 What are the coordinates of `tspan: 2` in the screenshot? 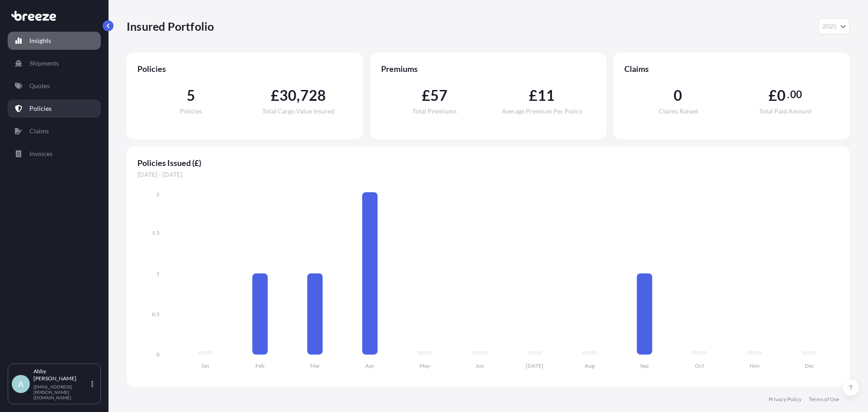 It's located at (157, 194).